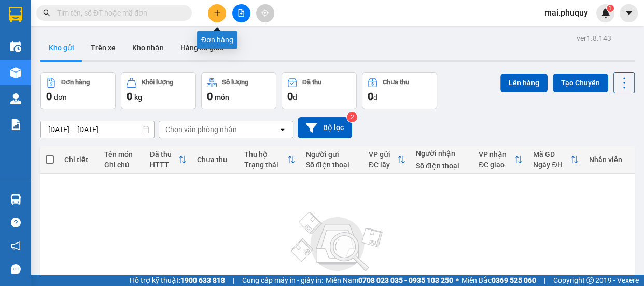 This screenshot has height=286, width=644. Describe the element at coordinates (241, 13) in the screenshot. I see `span: file-add` at that location.